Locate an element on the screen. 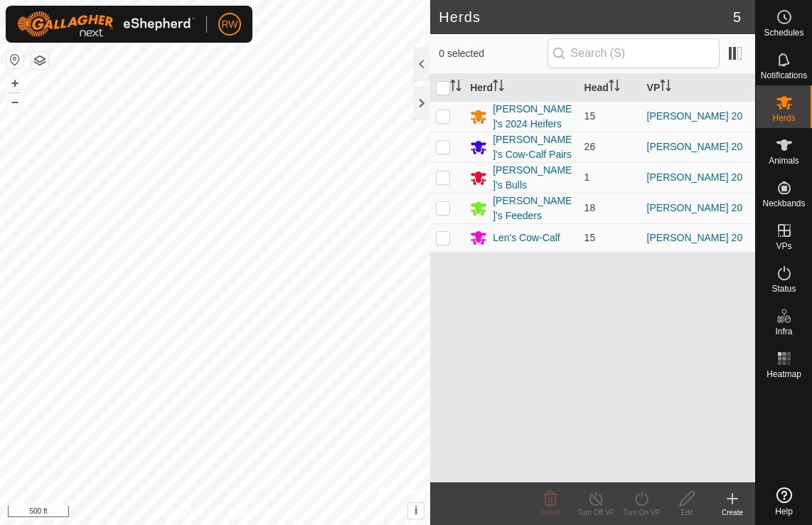  span: Help is located at coordinates (783, 512).